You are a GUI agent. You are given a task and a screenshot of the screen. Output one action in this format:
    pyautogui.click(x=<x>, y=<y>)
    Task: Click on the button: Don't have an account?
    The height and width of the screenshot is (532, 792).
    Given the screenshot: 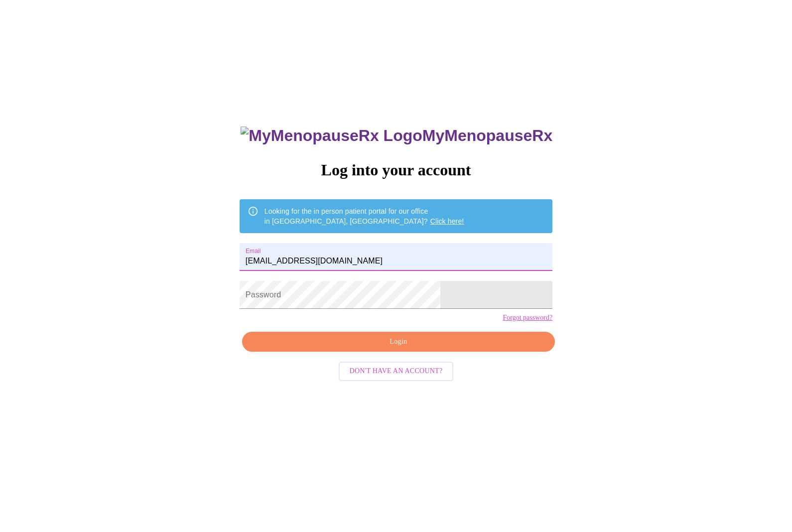 What is the action you would take?
    pyautogui.click(x=396, y=372)
    